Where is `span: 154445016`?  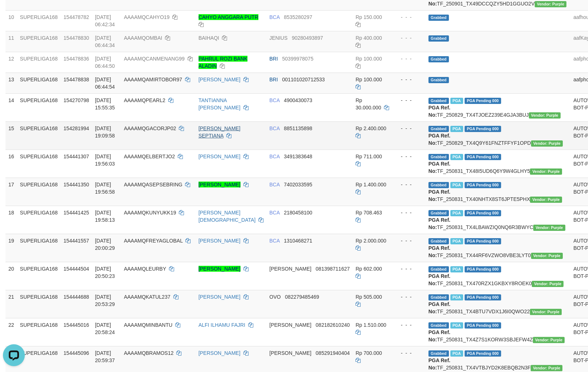
span: 154445016 is located at coordinates (76, 325).